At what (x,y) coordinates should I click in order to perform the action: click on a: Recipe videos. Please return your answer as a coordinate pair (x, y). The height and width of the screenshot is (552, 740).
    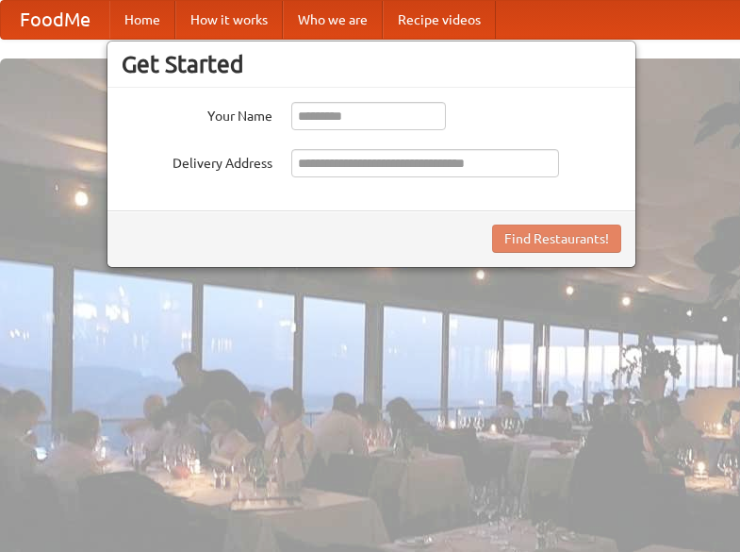
    Looking at the image, I should click on (439, 20).